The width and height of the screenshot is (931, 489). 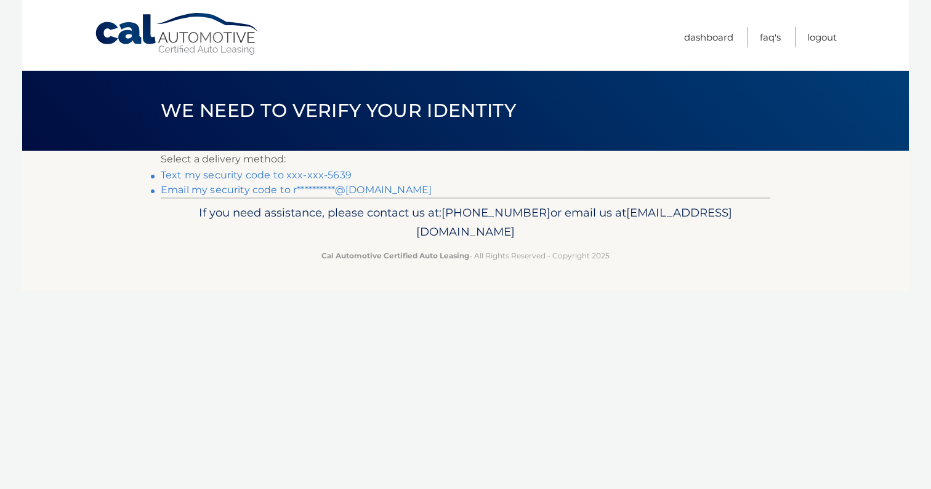 I want to click on a: Cal Automotive, so click(x=177, y=34).